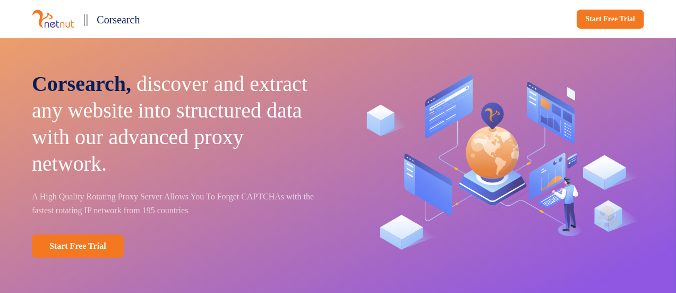  Describe the element at coordinates (81, 83) in the screenshot. I see `span: Corsearch,` at that location.